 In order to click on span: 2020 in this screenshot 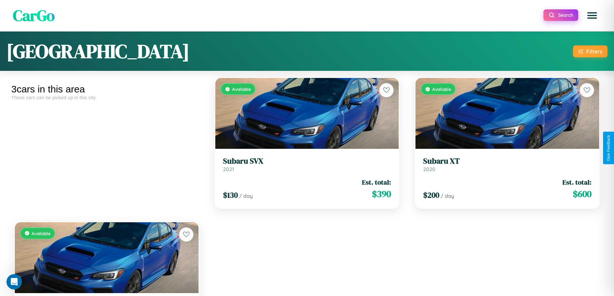, I will do `click(429, 169)`.